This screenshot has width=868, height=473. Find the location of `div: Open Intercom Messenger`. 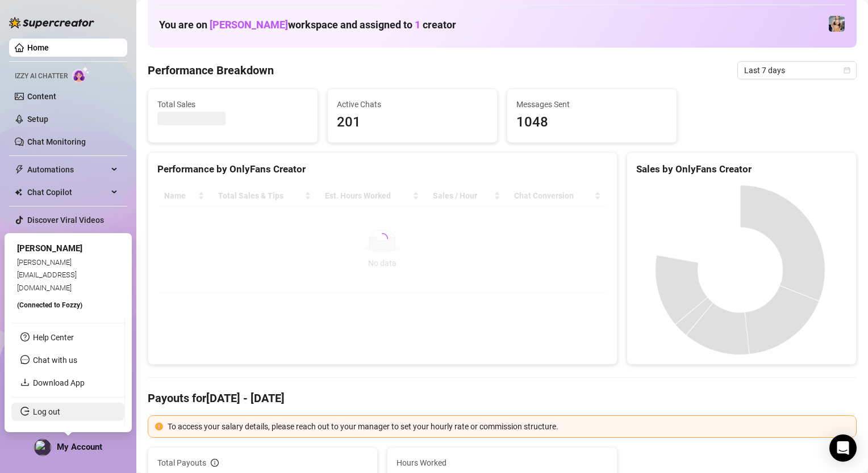

div: Open Intercom Messenger is located at coordinates (843, 449).